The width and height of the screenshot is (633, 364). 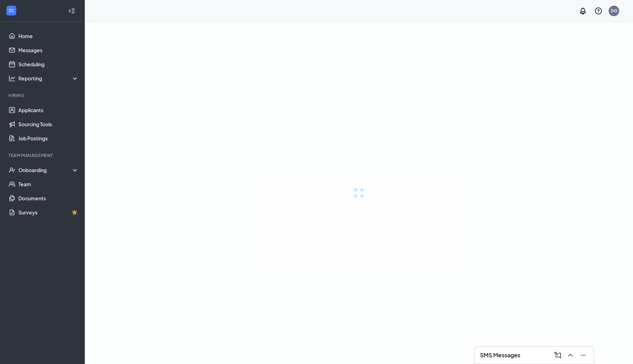 I want to click on a: Team, so click(x=48, y=184).